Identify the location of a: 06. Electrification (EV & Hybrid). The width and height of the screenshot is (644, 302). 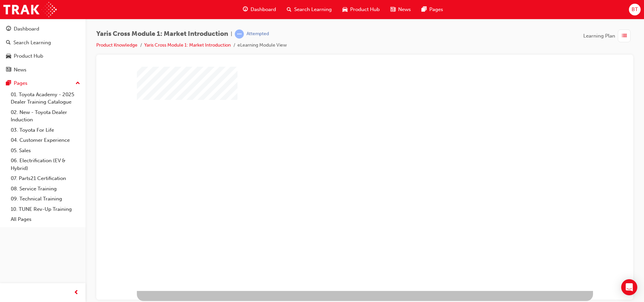
(45, 164).